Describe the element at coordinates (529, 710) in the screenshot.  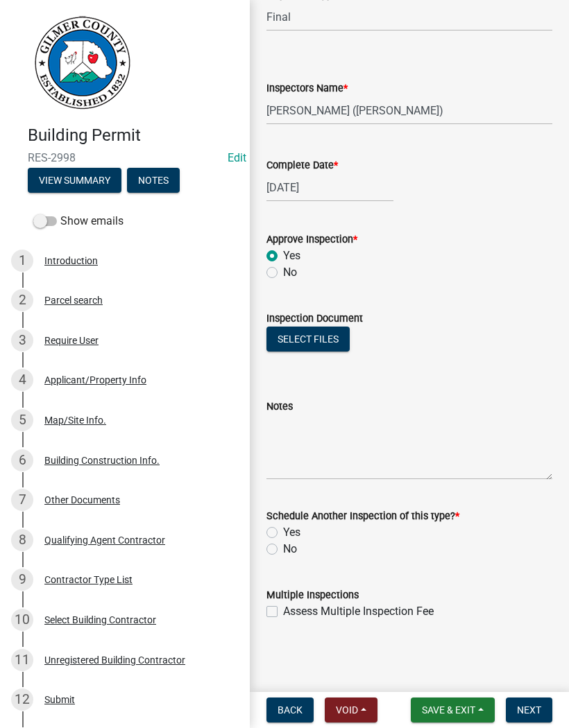
I see `span: Next` at that location.